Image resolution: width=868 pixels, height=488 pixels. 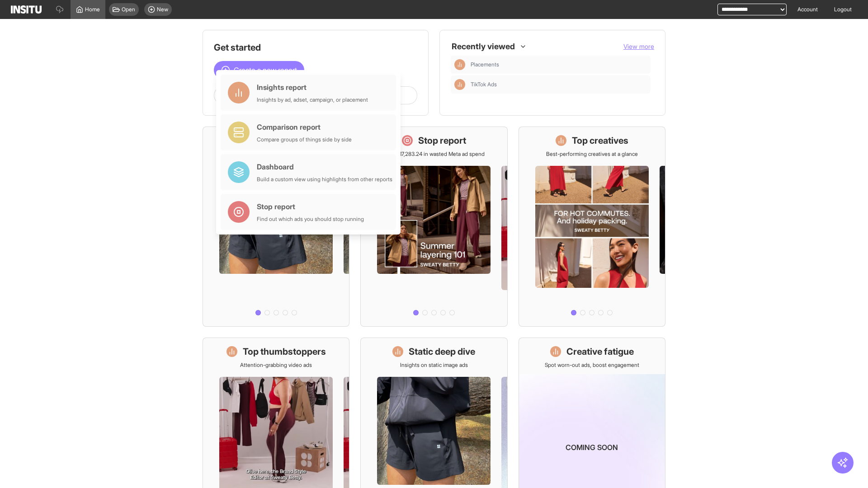 What do you see at coordinates (442, 352) in the screenshot?
I see `h1: Static deep dive` at bounding box center [442, 352].